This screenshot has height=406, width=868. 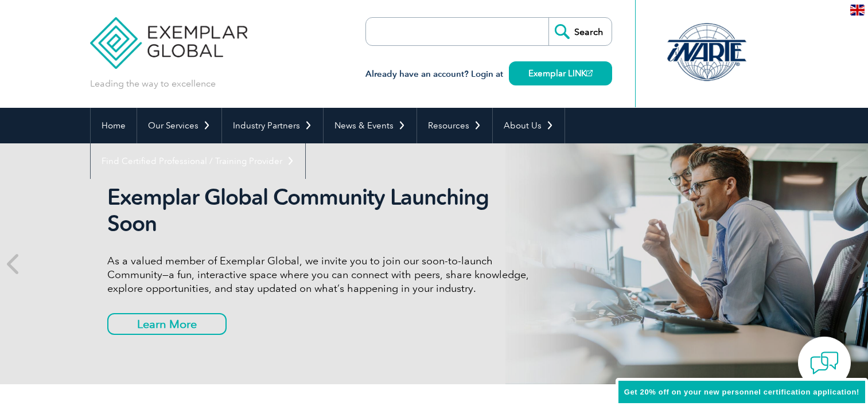 What do you see at coordinates (528, 126) in the screenshot?
I see `a: About Us` at bounding box center [528, 126].